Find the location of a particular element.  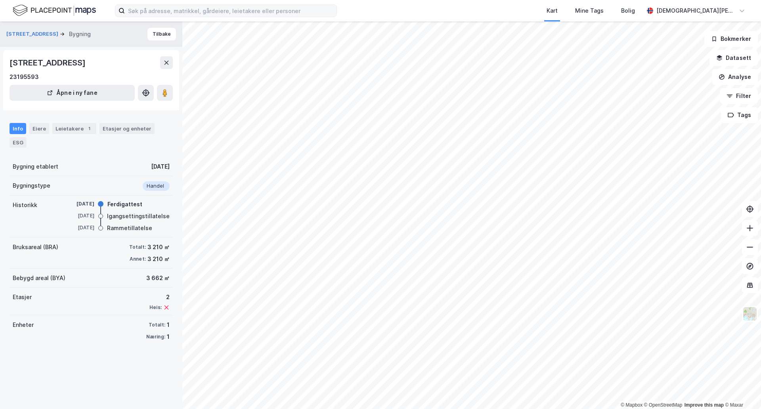

div: Enheter is located at coordinates (23, 325).